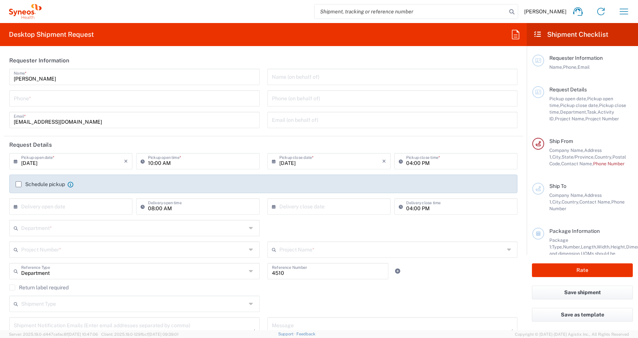 The height and width of the screenshot is (338, 638). Describe the element at coordinates (618, 246) in the screenshot. I see `span: Height,` at that location.